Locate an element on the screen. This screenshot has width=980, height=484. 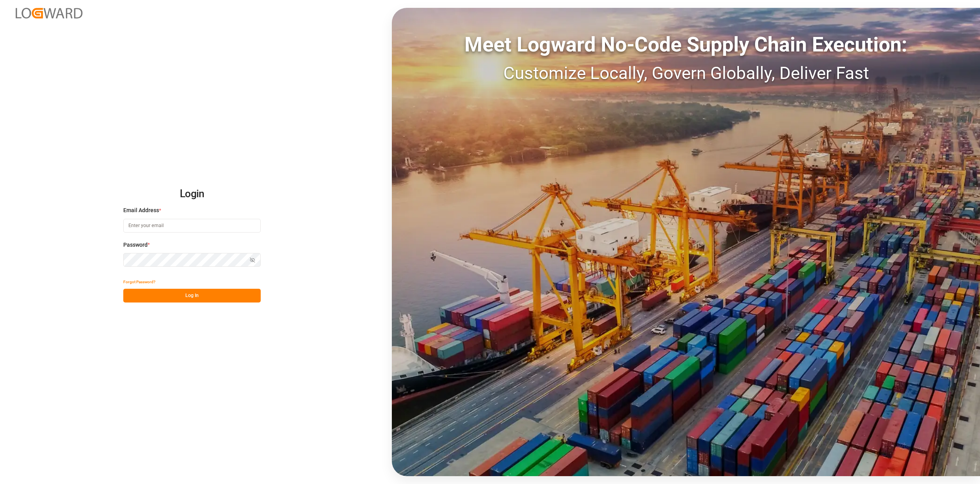
h2: Login is located at coordinates (192, 194).